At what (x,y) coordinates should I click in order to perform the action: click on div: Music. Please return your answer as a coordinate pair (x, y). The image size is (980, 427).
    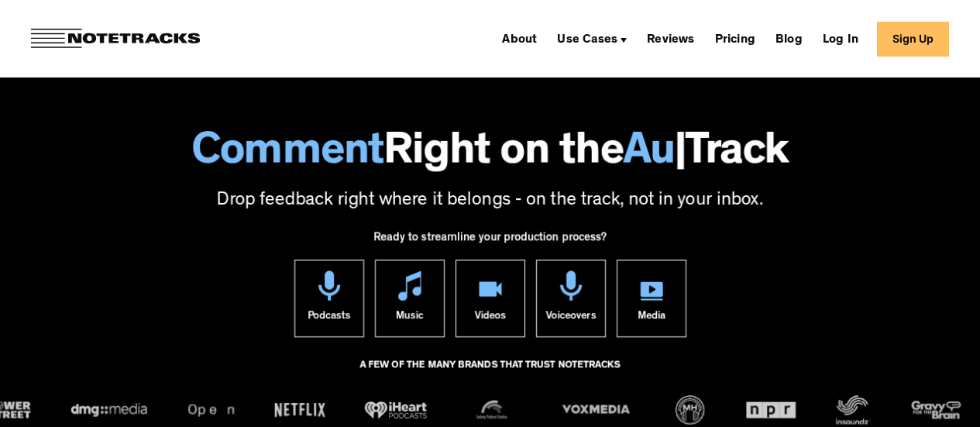
    Looking at the image, I should click on (410, 319).